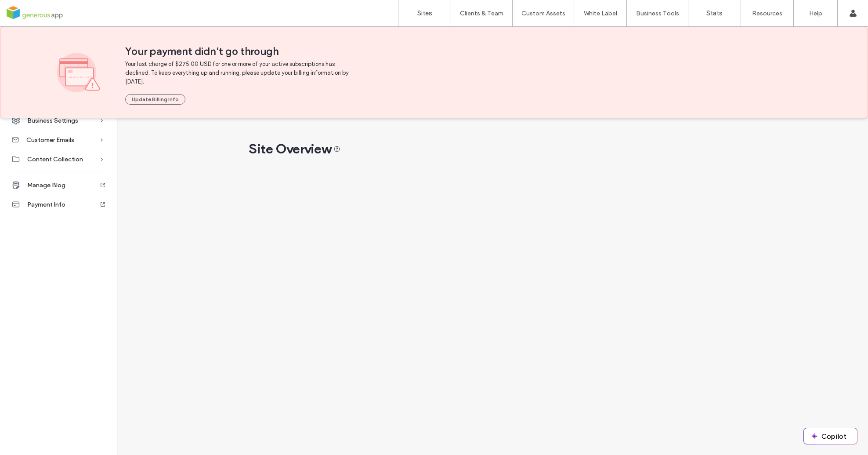  Describe the element at coordinates (52, 120) in the screenshot. I see `span: Business Settings` at that location.